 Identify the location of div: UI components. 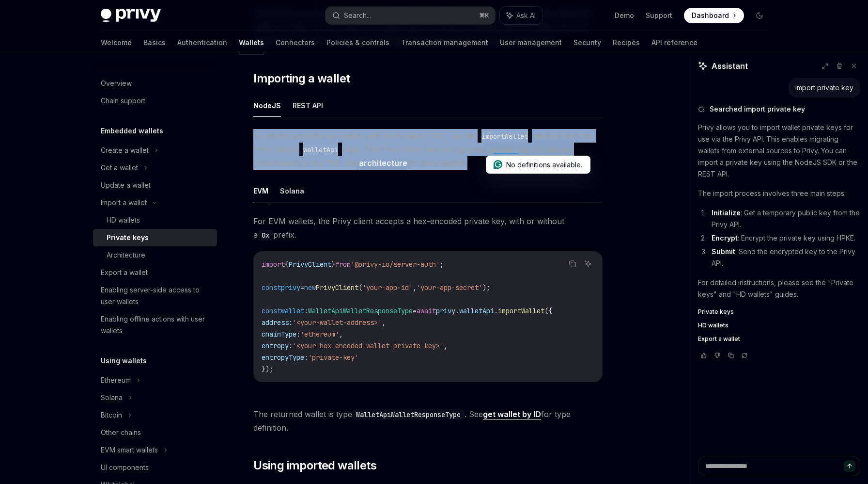
(124, 467).